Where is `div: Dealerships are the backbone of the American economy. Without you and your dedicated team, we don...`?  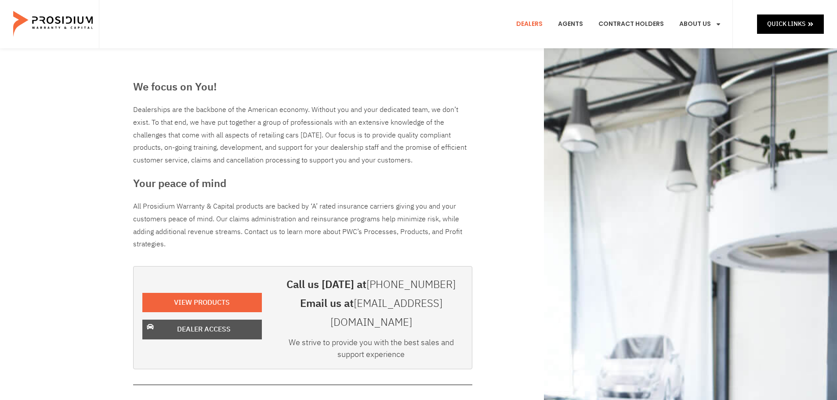 div: Dealerships are the backbone of the American economy. Without you and your dedicated team, we don... is located at coordinates (303, 135).